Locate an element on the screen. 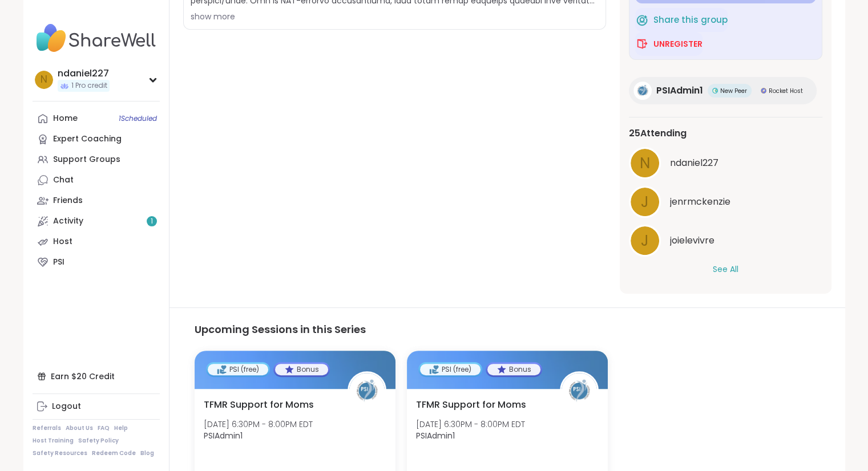  div: Logout is located at coordinates (67, 406).